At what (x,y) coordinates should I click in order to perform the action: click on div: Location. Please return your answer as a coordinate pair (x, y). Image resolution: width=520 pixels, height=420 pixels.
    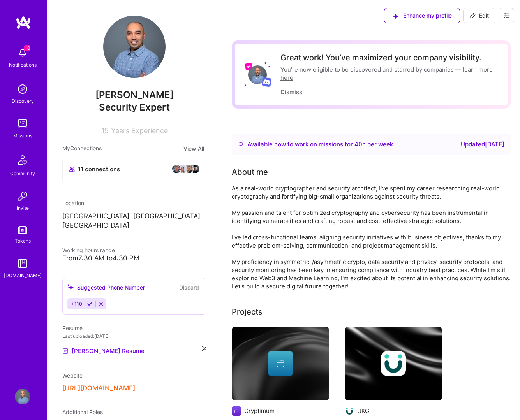
    Looking at the image, I should click on (134, 203).